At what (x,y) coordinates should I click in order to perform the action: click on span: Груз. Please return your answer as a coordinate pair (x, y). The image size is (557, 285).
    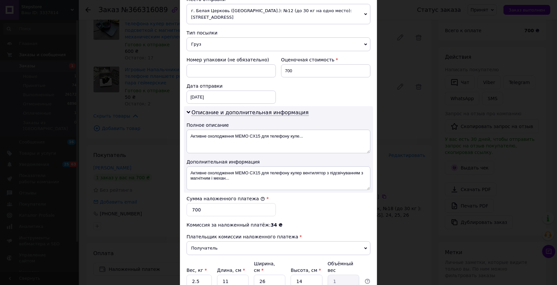
    Looking at the image, I should click on (278, 44).